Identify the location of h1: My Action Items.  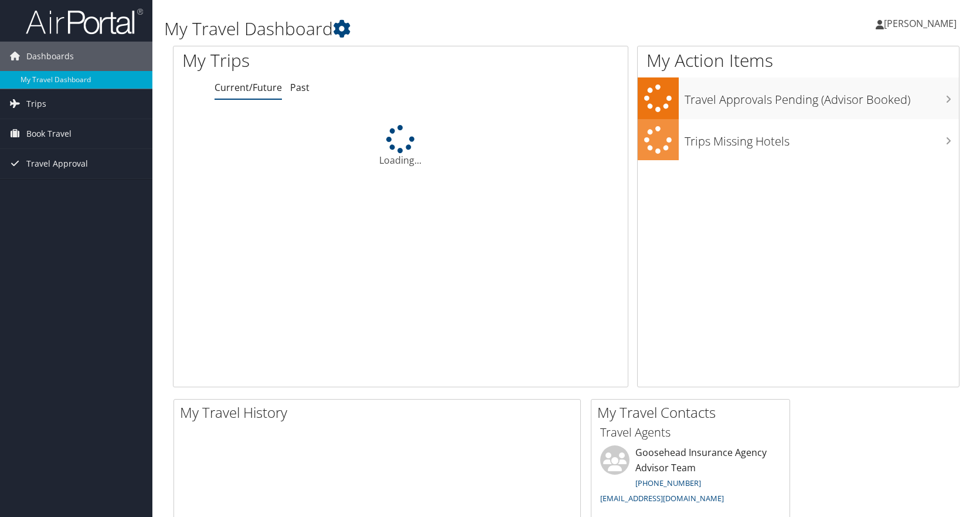
(799, 60).